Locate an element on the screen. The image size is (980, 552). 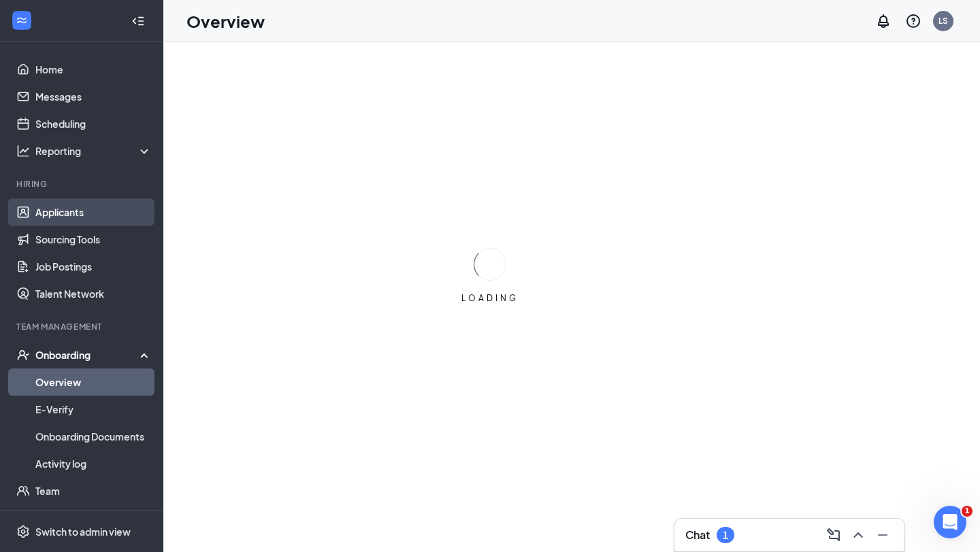
div: LOADING is located at coordinates (490, 298).